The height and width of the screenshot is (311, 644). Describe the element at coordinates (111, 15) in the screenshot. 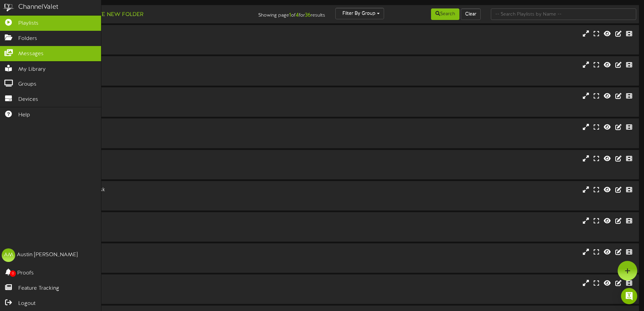

I see `button: Create New Folder` at that location.